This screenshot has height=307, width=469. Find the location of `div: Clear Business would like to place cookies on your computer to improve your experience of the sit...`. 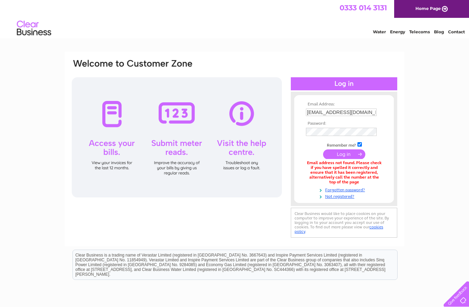

div: Clear Business would like to place cookies on your computer to improve your experience of the sit... is located at coordinates (344, 222).